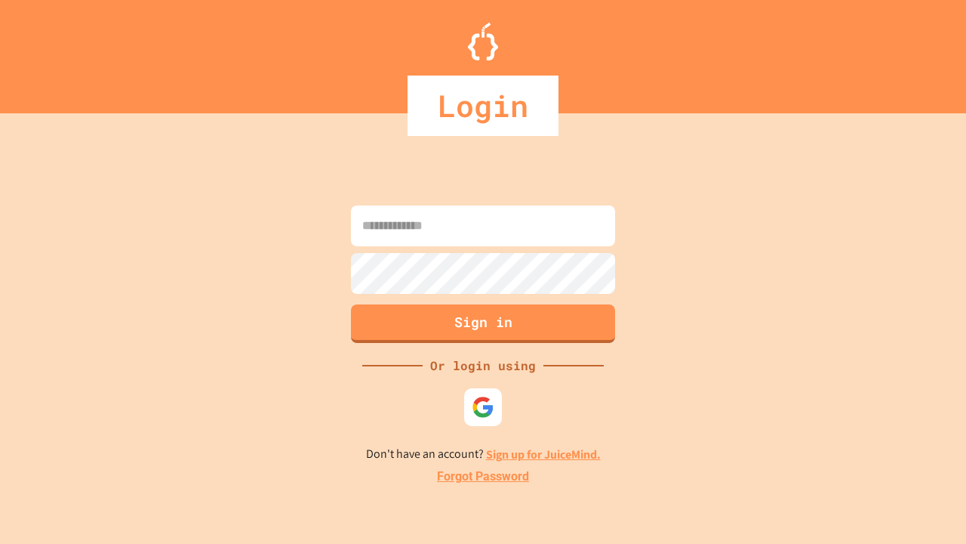 The height and width of the screenshot is (544, 966). What do you see at coordinates (483, 365) in the screenshot?
I see `div: Or login using` at bounding box center [483, 365].